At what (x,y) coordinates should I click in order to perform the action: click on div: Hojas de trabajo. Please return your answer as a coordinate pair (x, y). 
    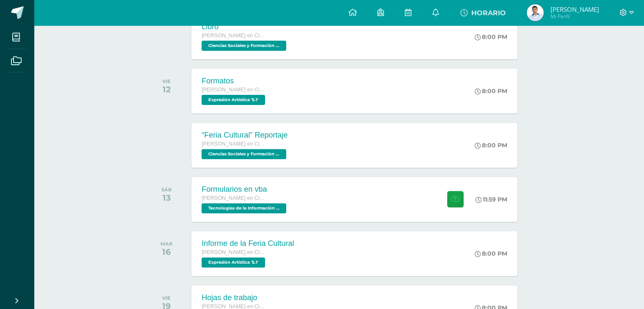
    Looking at the image, I should click on (234, 298).